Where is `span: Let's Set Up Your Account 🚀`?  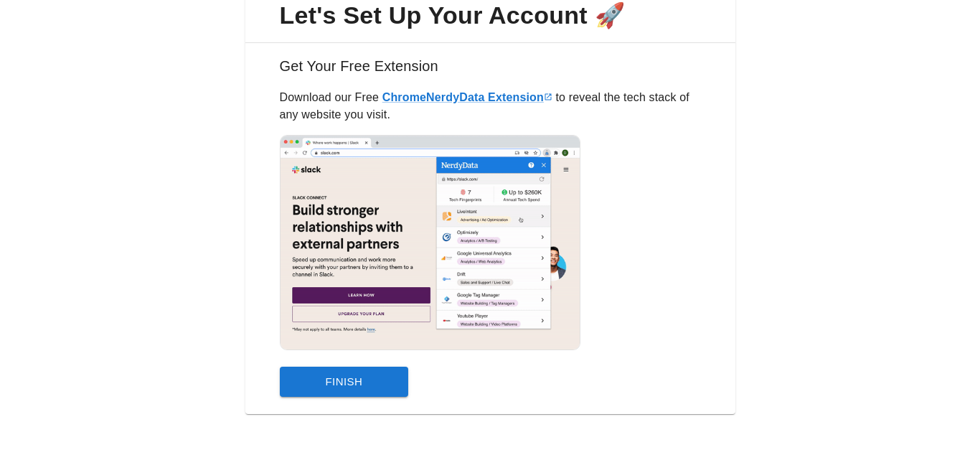
span: Let's Set Up Your Account 🚀 is located at coordinates (490, 16).